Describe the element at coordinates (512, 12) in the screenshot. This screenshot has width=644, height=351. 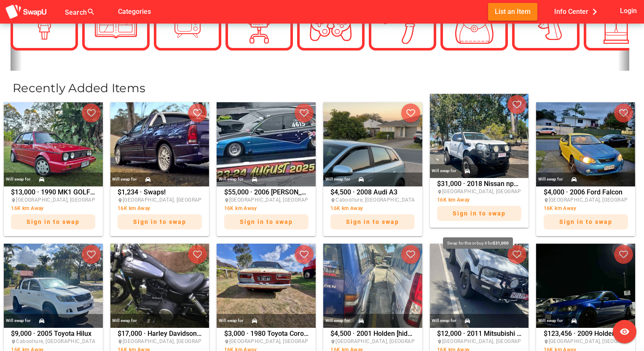
I see `span: List an Item` at that location.